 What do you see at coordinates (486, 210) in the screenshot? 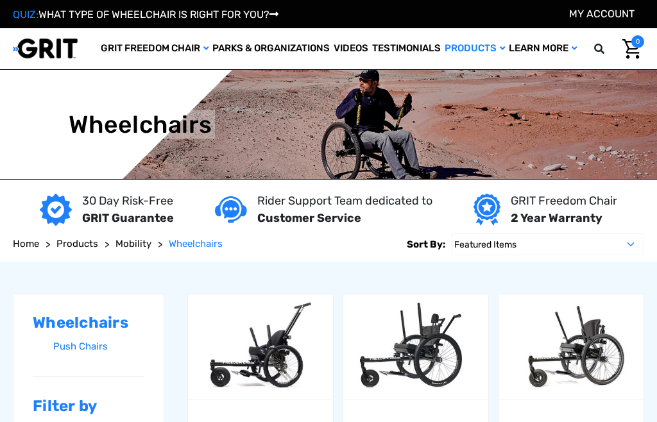
I see `img: Year warranty` at bounding box center [486, 210].